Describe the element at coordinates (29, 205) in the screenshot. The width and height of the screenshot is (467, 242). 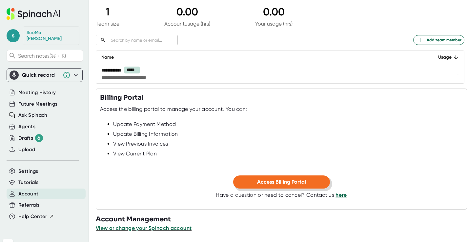
I see `button: Referrals` at that location.